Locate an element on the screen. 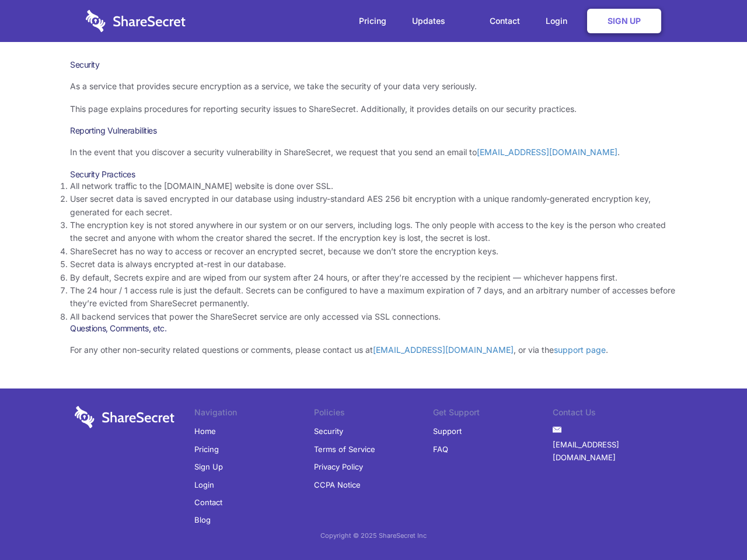 Image resolution: width=747 pixels, height=560 pixels. li: Navigation is located at coordinates (254, 414).